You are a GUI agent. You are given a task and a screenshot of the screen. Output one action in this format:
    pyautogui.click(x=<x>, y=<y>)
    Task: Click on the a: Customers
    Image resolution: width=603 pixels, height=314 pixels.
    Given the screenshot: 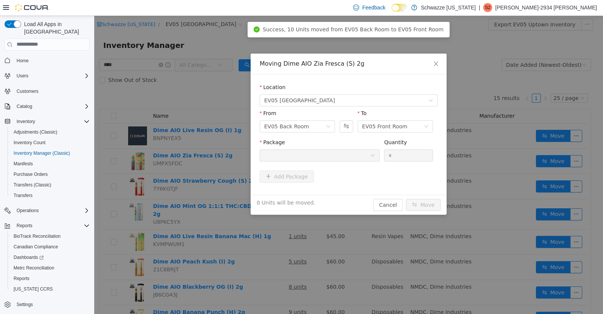 What is the action you would take?
    pyautogui.click(x=28, y=91)
    